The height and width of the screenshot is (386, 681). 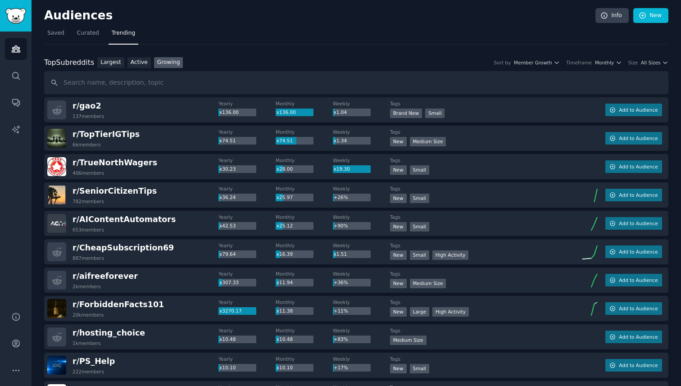 What do you see at coordinates (94, 361) in the screenshot?
I see `span: r/ PS_Help` at bounding box center [94, 361].